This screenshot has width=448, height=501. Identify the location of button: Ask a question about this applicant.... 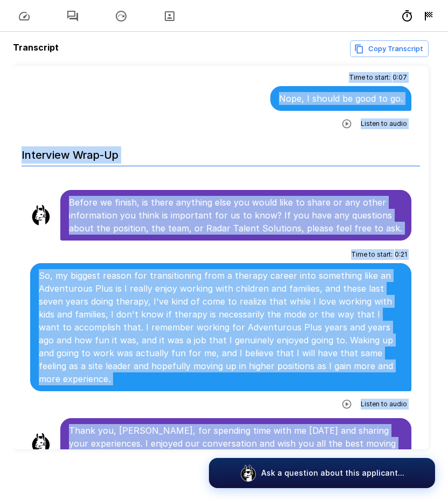
(322, 473).